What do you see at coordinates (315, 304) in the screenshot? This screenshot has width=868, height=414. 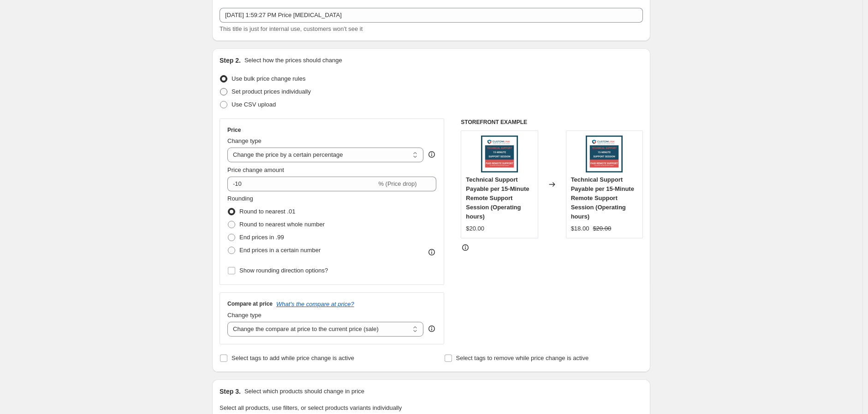 I see `i: What's the compare at price?` at bounding box center [315, 304].